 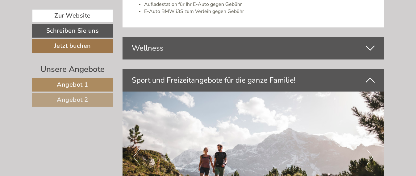 What do you see at coordinates (73, 31) in the screenshot?
I see `a: Schreiben Sie uns` at bounding box center [73, 31].